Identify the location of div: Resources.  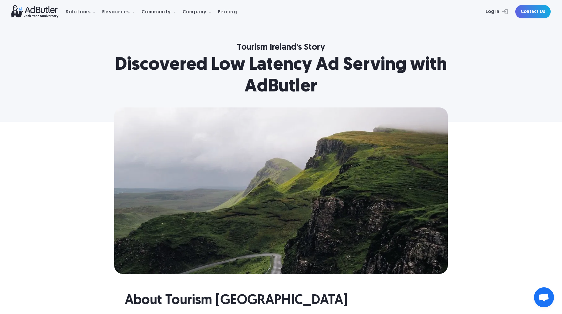
(116, 12).